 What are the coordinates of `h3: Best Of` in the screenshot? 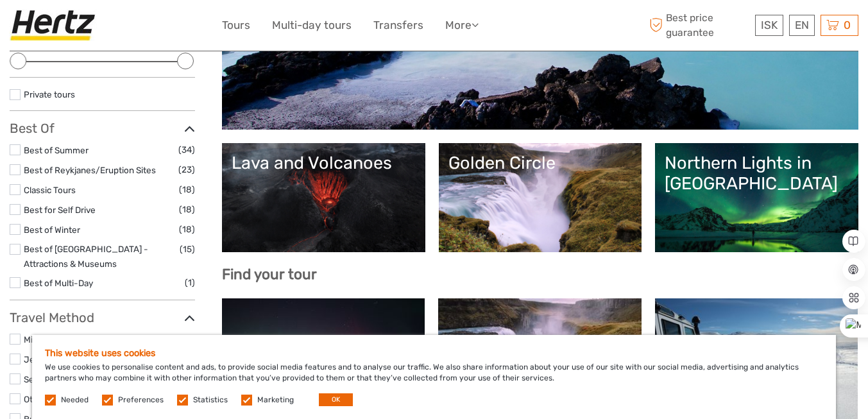 It's located at (102, 128).